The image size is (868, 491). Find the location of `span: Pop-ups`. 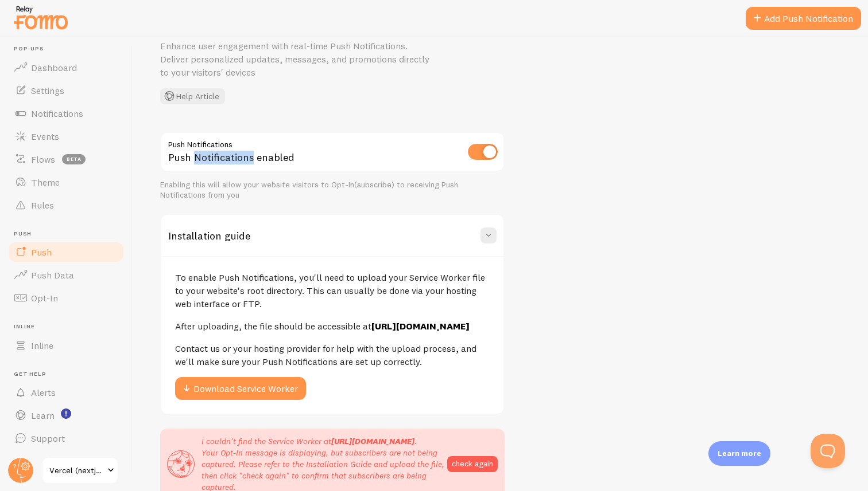

span: Pop-ups is located at coordinates (70, 49).